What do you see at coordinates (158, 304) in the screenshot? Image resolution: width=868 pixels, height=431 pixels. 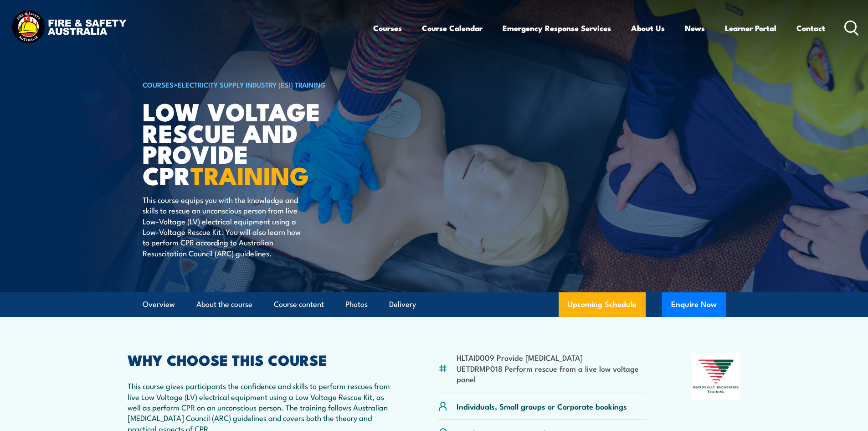 I see `a: Overview` at bounding box center [158, 304].